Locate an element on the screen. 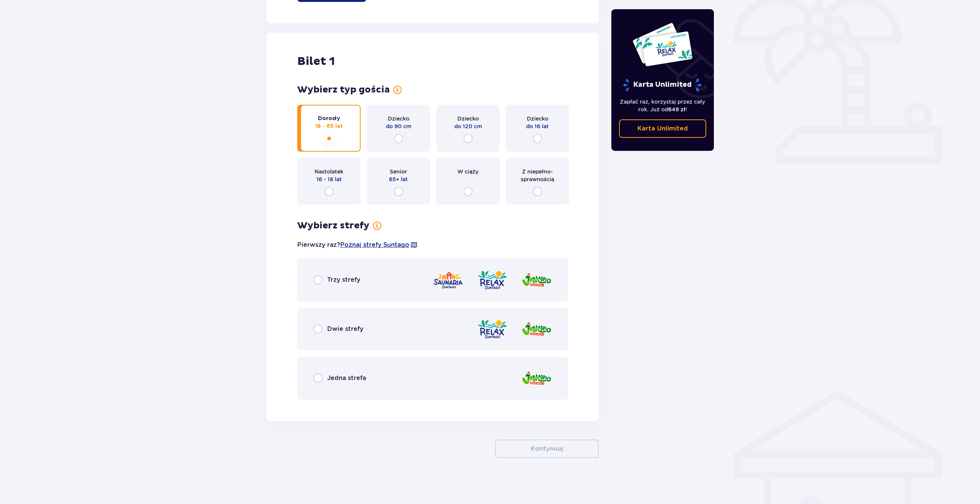 This screenshot has height=504, width=980. p: Jedna strefa is located at coordinates (346, 378).